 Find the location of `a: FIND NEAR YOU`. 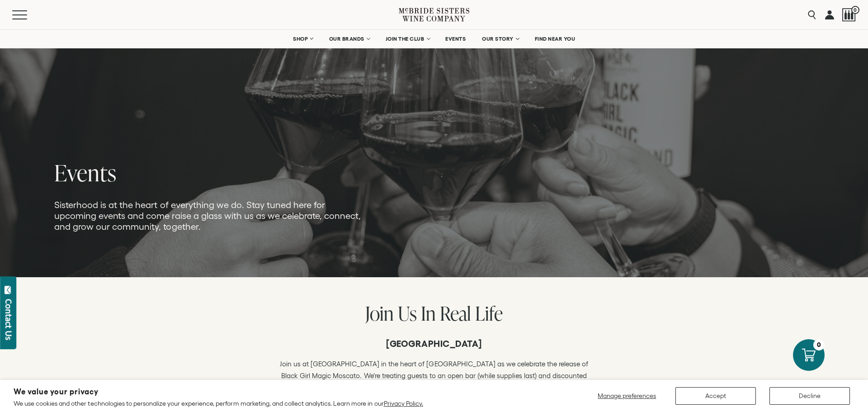

a: FIND NEAR YOU is located at coordinates (555, 38).